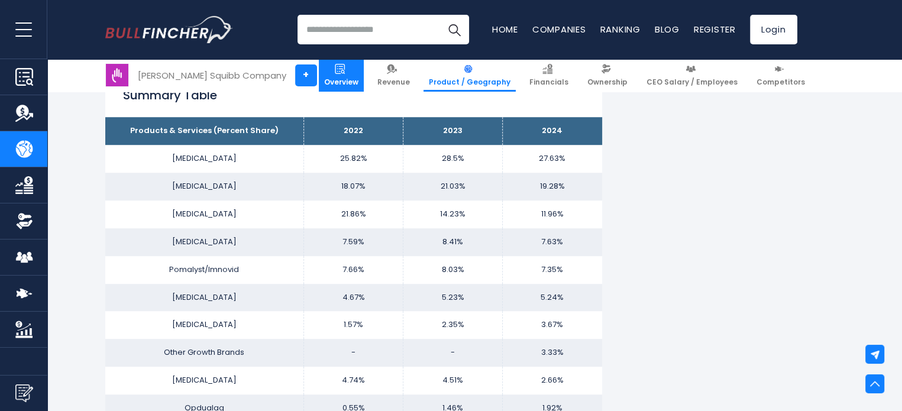 Image resolution: width=902 pixels, height=411 pixels. I want to click on th: 2024, so click(552, 131).